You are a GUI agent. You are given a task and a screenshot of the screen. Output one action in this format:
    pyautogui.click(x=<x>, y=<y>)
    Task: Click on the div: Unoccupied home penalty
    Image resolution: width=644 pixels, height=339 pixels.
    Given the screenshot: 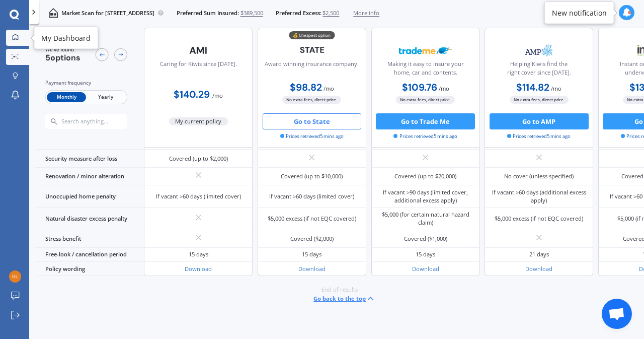 What is the action you would take?
    pyautogui.click(x=90, y=197)
    